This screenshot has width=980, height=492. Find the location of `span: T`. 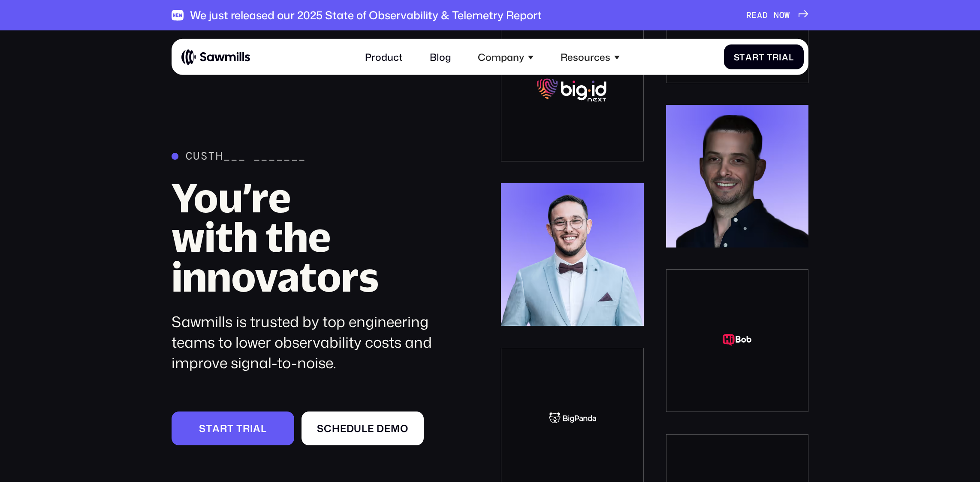

span: T is located at coordinates (770, 57).